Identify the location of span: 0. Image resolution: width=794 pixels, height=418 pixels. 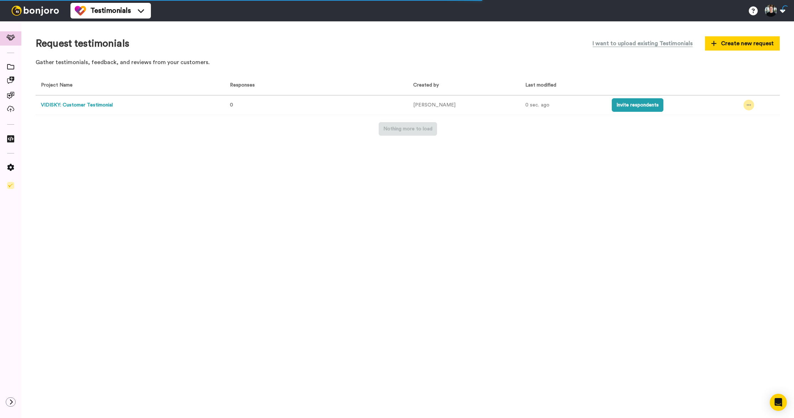
(231, 105).